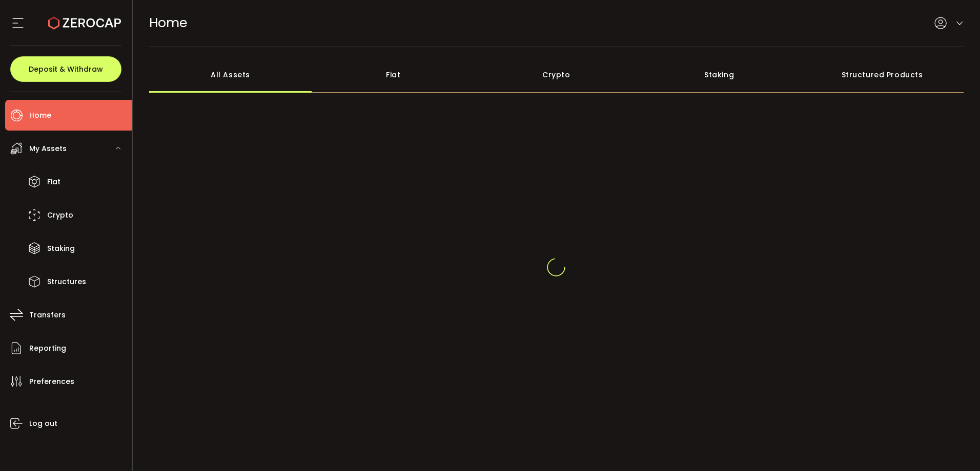  What do you see at coordinates (67, 282) in the screenshot?
I see `span: Structures` at bounding box center [67, 282].